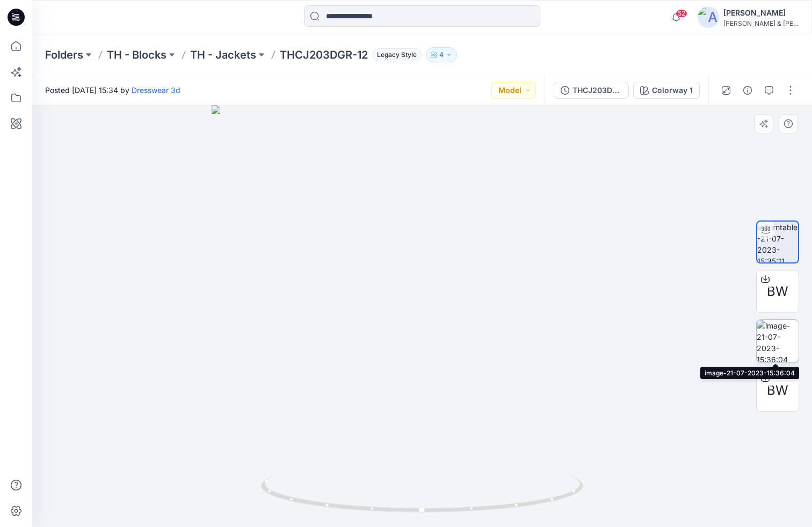 This screenshot has width=812, height=527. I want to click on button: Details, so click(748, 90).